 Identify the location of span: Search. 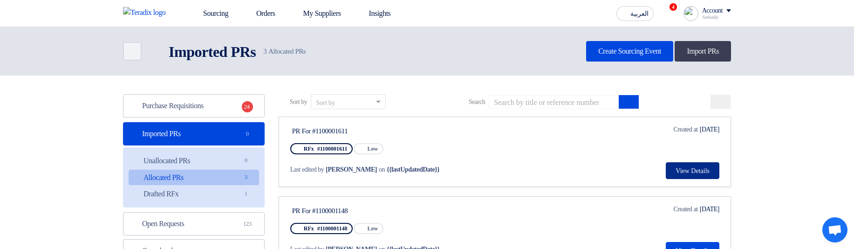
(476, 102).